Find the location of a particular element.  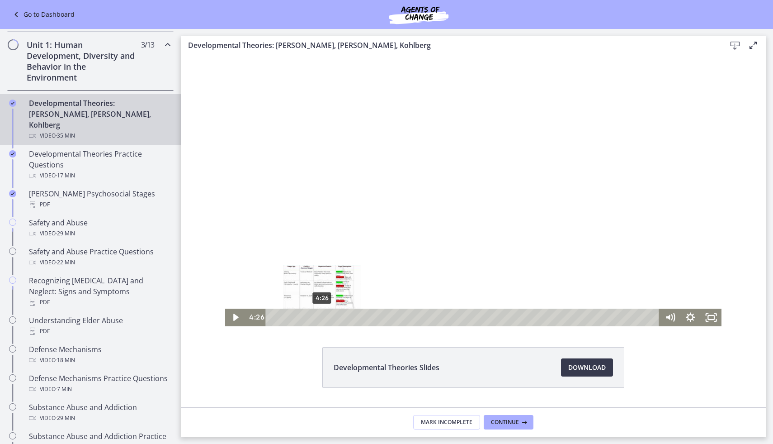

span: · 35 min is located at coordinates (65, 136).